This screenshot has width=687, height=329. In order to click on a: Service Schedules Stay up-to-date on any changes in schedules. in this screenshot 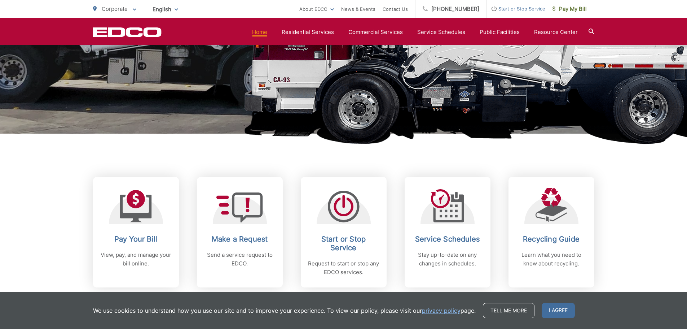, I will do `click(448, 232)`.